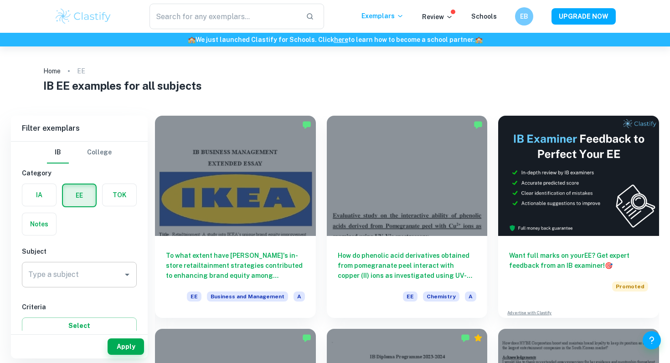 Image resolution: width=670 pixels, height=363 pixels. Describe the element at coordinates (441, 297) in the screenshot. I see `span: Chemistry` at that location.